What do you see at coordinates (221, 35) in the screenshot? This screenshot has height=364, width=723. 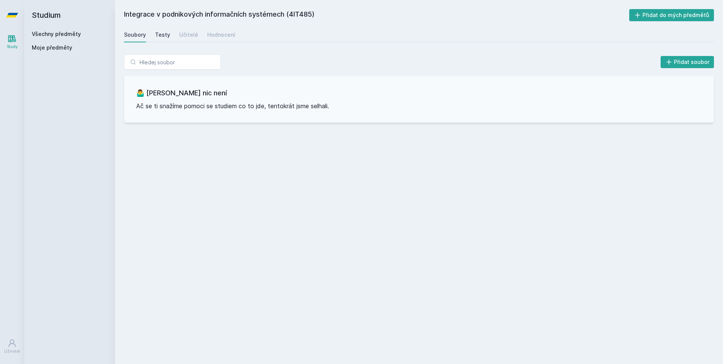 I see `a: Hodnocení` at bounding box center [221, 35].